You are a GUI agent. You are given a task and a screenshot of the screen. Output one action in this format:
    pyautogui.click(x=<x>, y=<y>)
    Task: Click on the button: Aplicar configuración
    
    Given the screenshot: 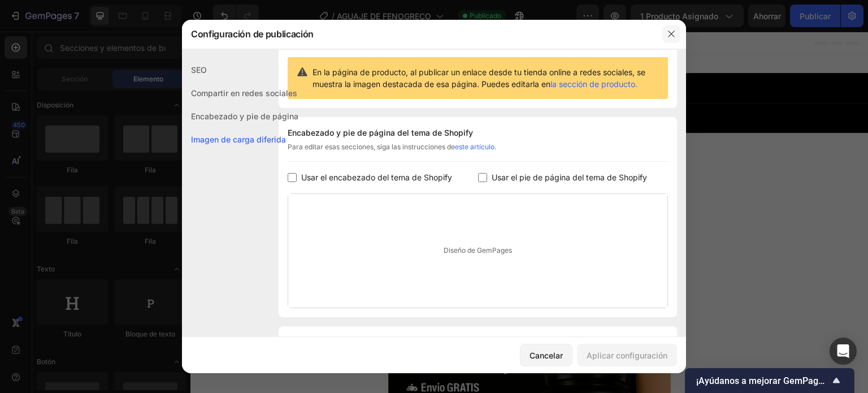 What is the action you would take?
    pyautogui.click(x=627, y=355)
    